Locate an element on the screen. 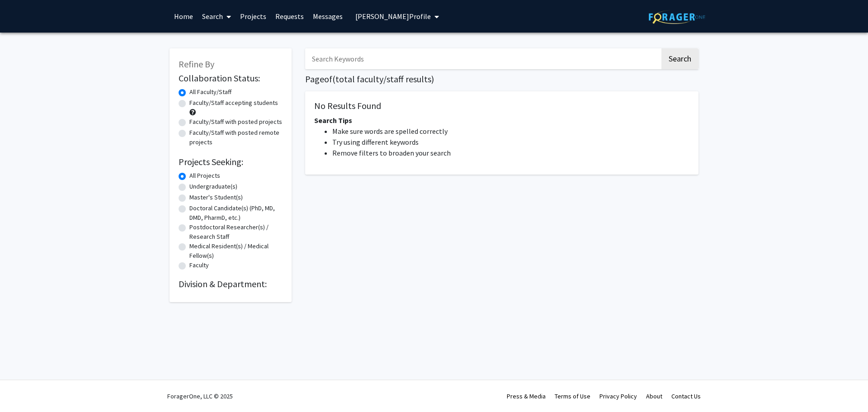 This screenshot has height=412, width=868. label: Faculty/Staff with posted remote projects is located at coordinates (236, 138).